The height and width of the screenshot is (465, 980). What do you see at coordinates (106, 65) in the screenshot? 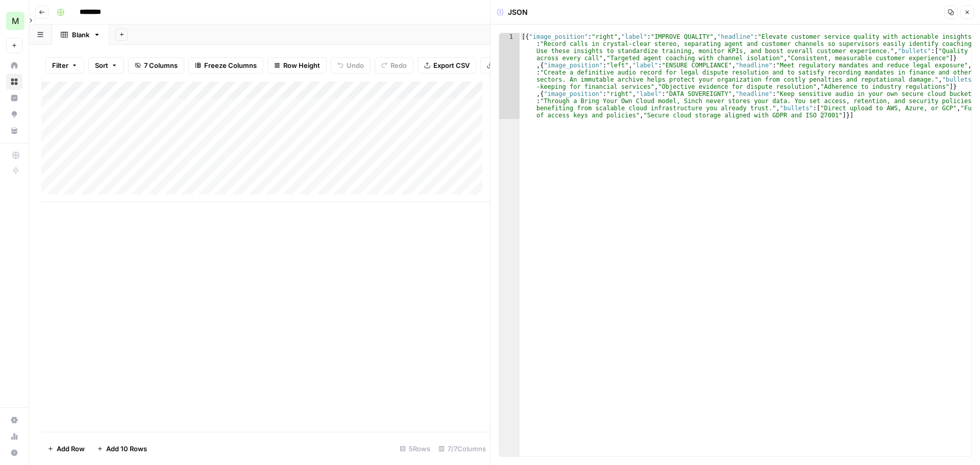
I see `button: Sort` at bounding box center [106, 65].